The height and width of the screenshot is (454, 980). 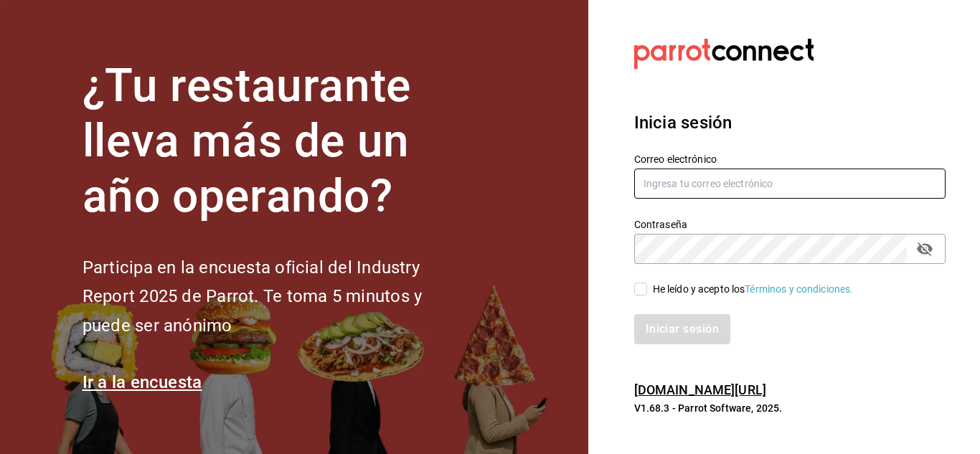 I want to click on a: Ir a la encuesta, so click(x=142, y=382).